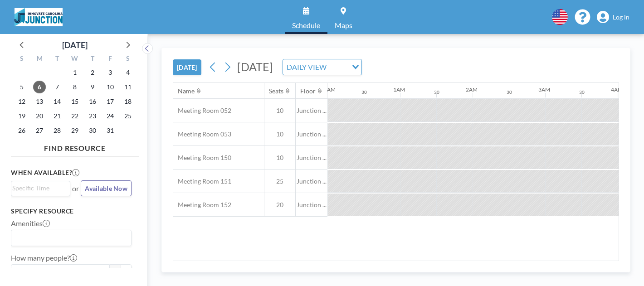  I want to click on span: Friday, October 31, 2025, so click(110, 130).